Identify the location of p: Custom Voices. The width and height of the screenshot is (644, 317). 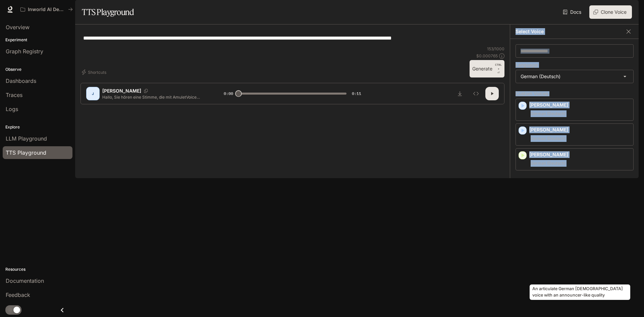
(575, 94).